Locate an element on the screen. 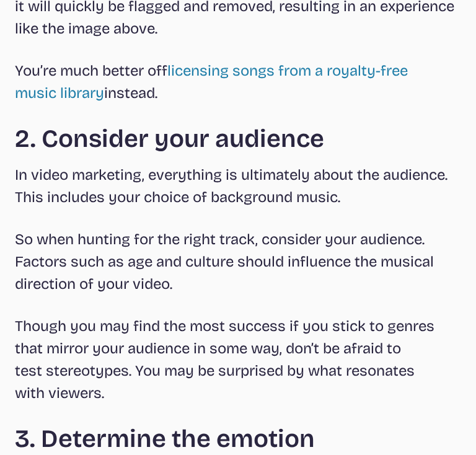 This screenshot has height=455, width=476. p: Though you may find the most success if you stick to genres that mirror your audience in some way... is located at coordinates (238, 360).